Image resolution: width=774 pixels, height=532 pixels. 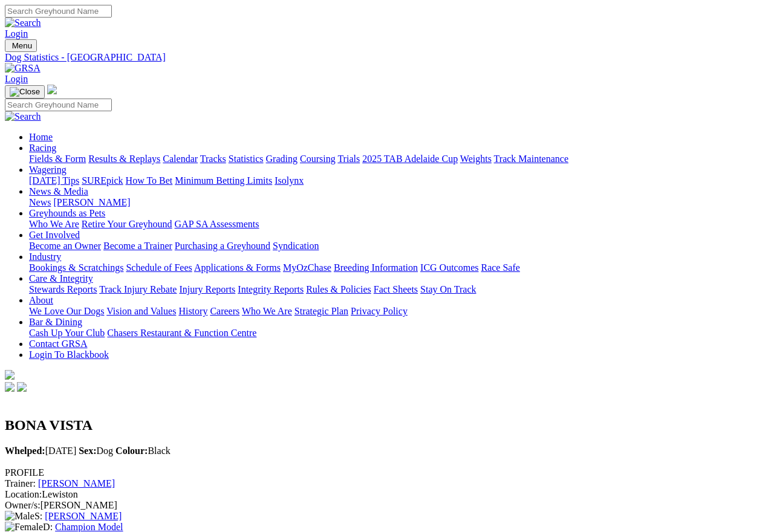 I want to click on a: GAP SA Assessments, so click(x=217, y=224).